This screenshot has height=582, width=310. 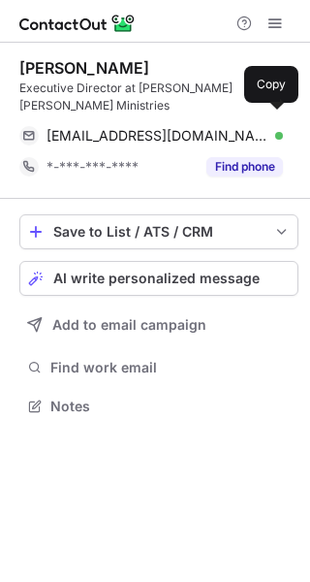 What do you see at coordinates (244, 167) in the screenshot?
I see `button: Reveal Button` at bounding box center [244, 167].